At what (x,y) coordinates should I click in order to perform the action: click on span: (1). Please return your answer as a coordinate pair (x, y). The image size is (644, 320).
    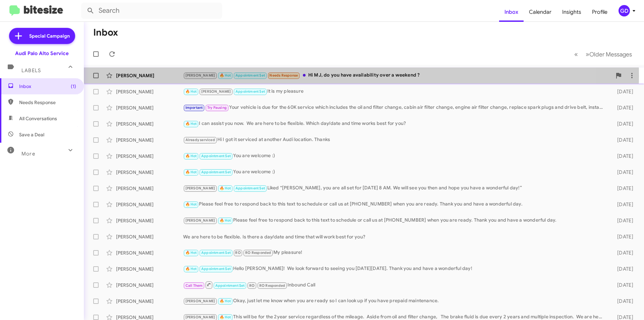
    Looking at the image, I should click on (74, 86).